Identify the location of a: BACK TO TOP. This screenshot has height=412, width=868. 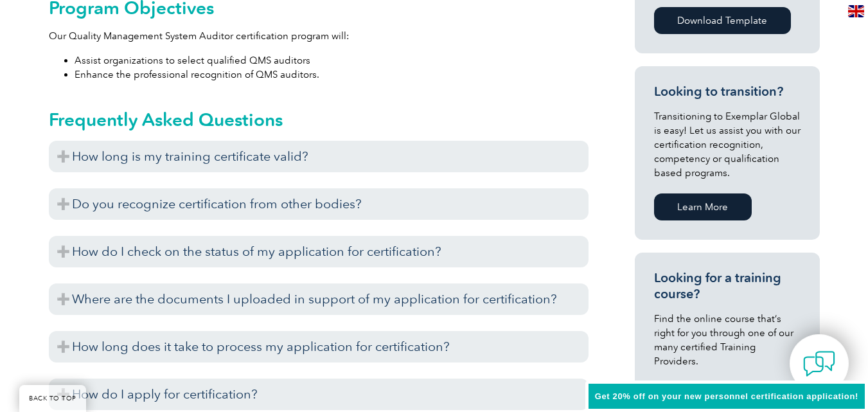
(53, 398).